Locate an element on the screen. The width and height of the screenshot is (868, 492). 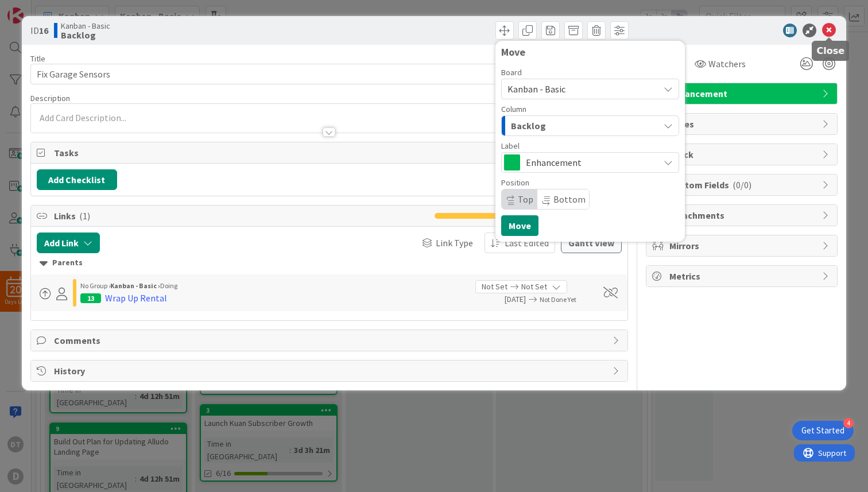
div: Wrap Up Rental is located at coordinates (136, 298).